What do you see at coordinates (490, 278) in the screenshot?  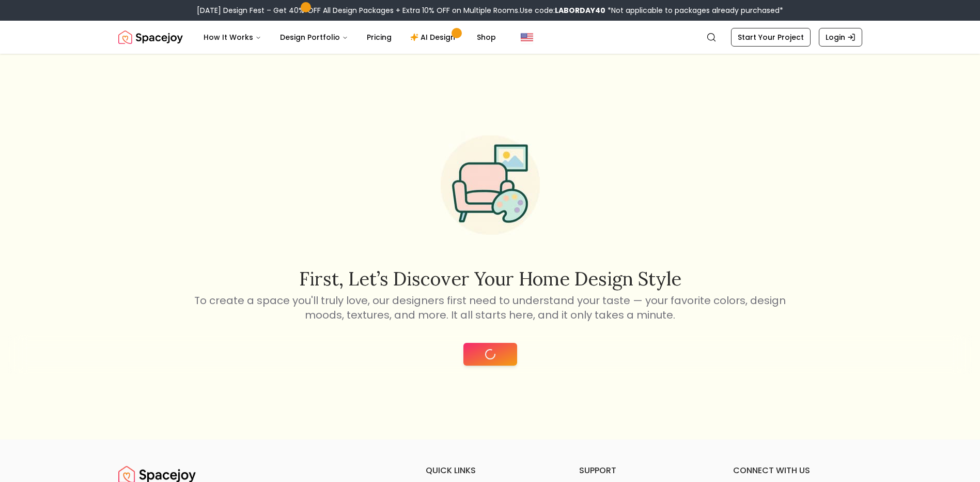 I see `h2: First, let’s discover your home design style` at bounding box center [490, 278].